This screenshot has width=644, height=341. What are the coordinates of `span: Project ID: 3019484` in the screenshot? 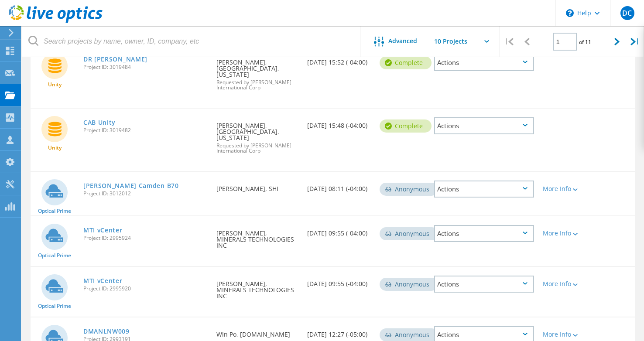 It's located at (145, 67).